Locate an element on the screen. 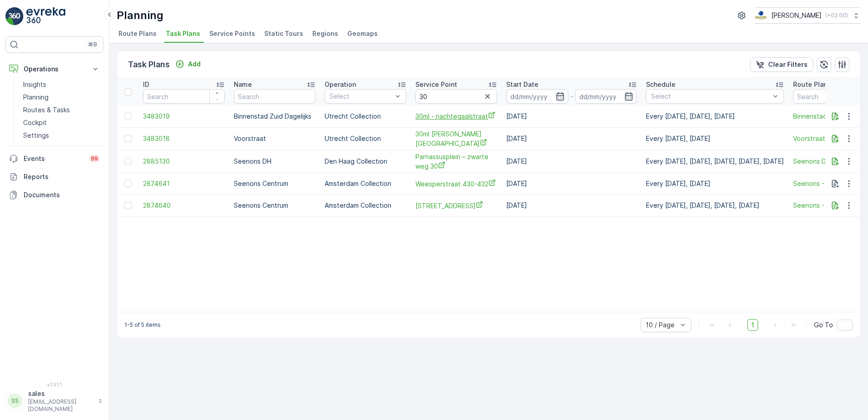 The height and width of the screenshot is (420, 868). span: Geomaps is located at coordinates (362, 34).